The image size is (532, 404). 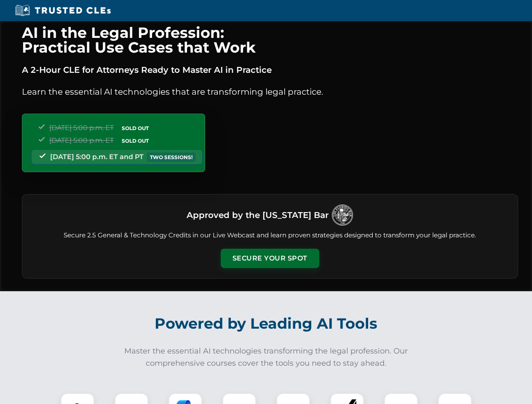 I want to click on img: Trusted CLEs, so click(x=63, y=11).